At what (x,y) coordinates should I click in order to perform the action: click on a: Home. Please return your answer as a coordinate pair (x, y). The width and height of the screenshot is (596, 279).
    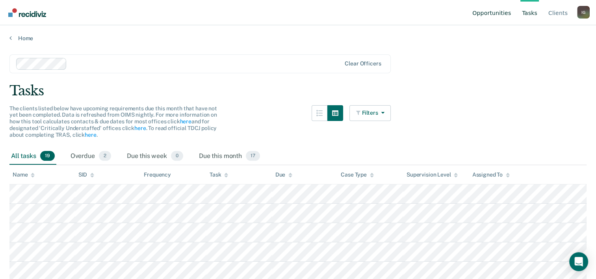
    Looking at the image, I should click on (298, 38).